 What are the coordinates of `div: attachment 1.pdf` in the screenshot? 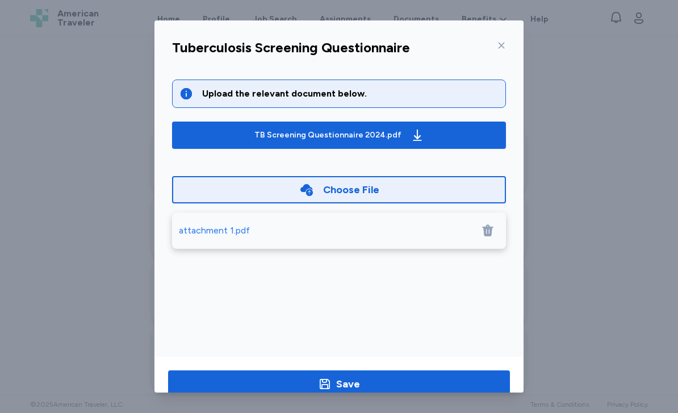 It's located at (214, 231).